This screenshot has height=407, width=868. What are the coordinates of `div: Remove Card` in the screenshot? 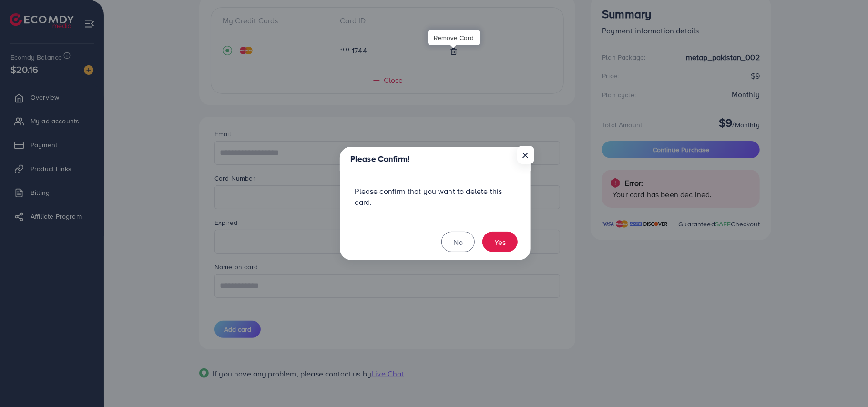 It's located at (454, 37).